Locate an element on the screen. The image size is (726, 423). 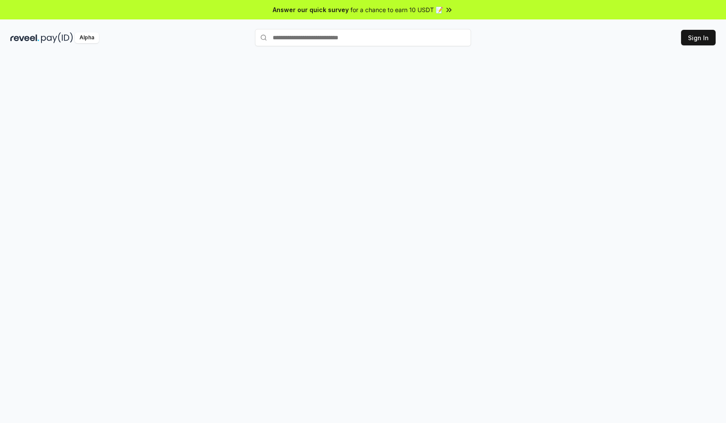
img: reveel_dark is located at coordinates (25, 38).